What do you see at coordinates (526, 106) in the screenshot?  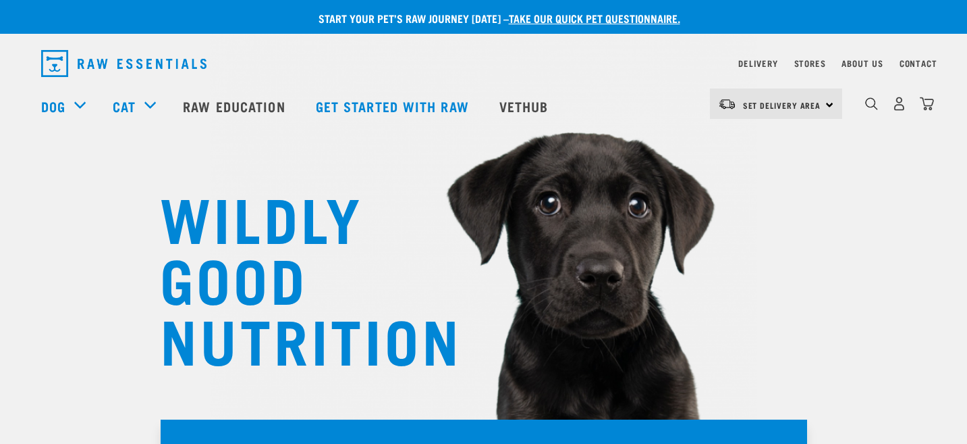 I see `a: Vethub` at bounding box center [526, 106].